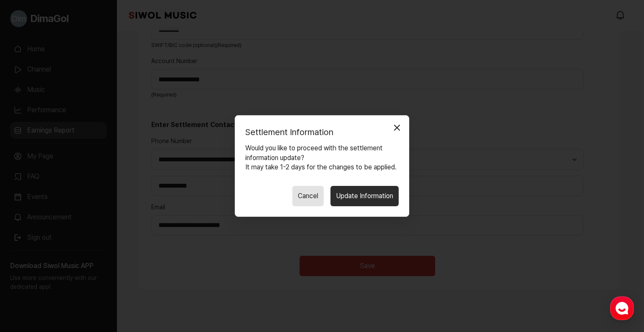 This screenshot has width=644, height=332. I want to click on button: Cancel, so click(308, 196).